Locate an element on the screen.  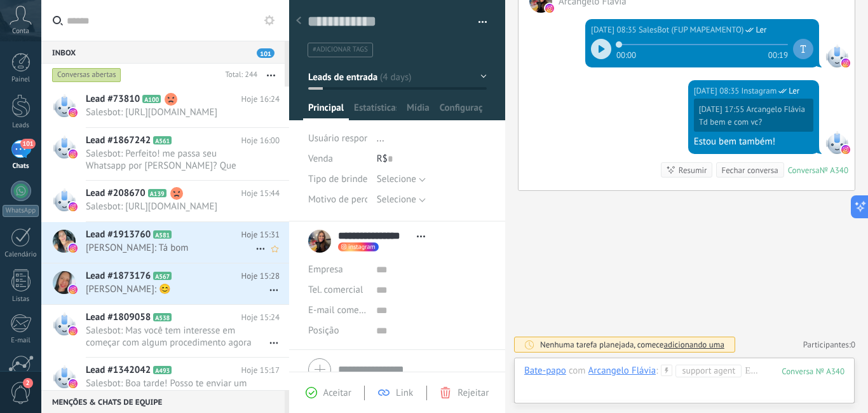
span: Hoje 15:31 is located at coordinates (260, 235).